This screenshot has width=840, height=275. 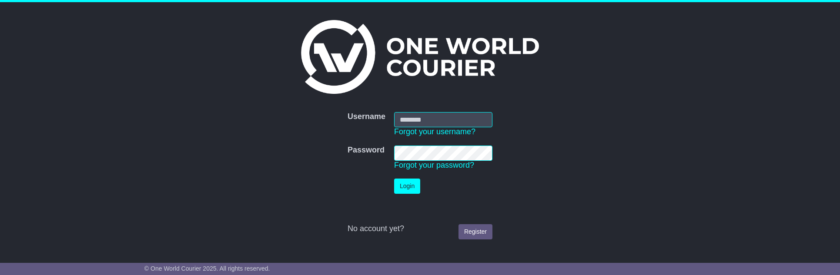 I want to click on a: Register, so click(x=476, y=232).